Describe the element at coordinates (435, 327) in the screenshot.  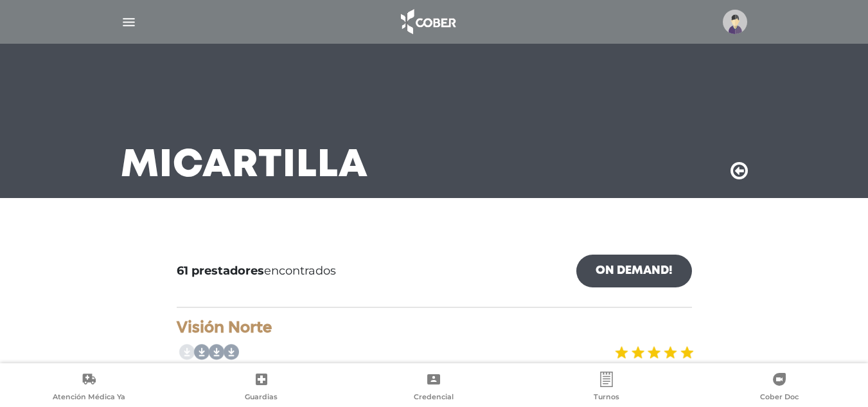
I see `h4: Visión Norte` at that location.